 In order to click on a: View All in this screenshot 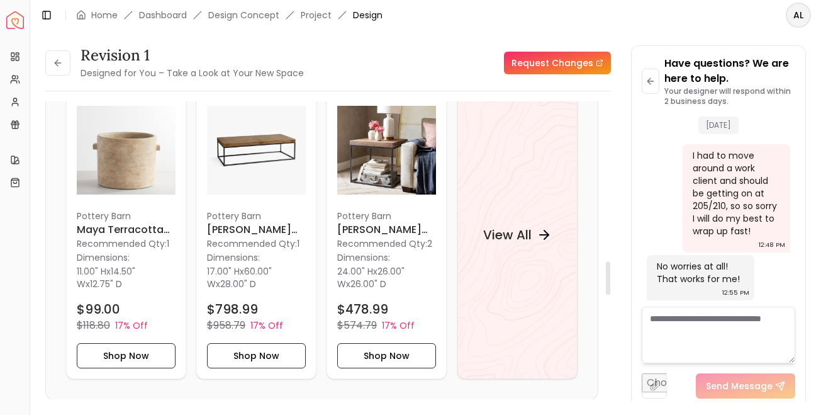, I will do `click(517, 234)`.